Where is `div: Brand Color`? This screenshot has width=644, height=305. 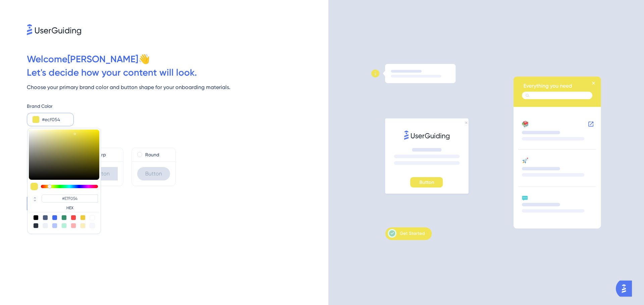 div: Brand Color is located at coordinates (177, 106).